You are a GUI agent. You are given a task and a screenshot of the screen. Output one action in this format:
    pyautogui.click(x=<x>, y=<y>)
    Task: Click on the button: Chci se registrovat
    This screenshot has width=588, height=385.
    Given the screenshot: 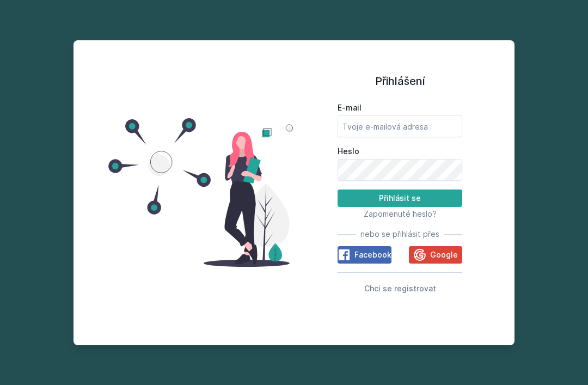 What is the action you would take?
    pyautogui.click(x=401, y=288)
    